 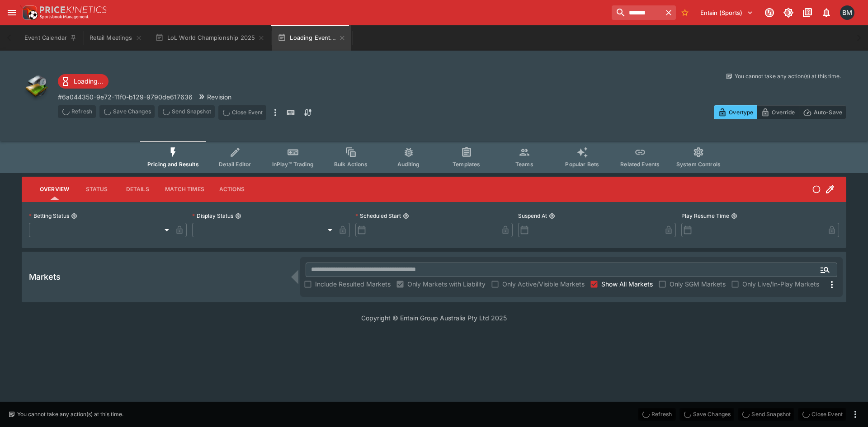 What do you see at coordinates (827, 112) in the screenshot?
I see `p: Auto-Save` at bounding box center [827, 112].